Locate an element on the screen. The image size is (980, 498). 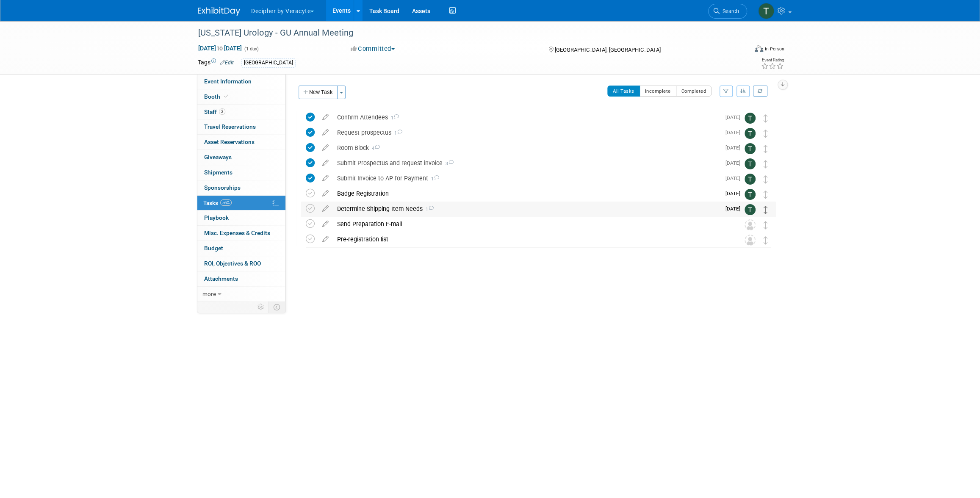
span: Travel Reservations is located at coordinates (230, 127).